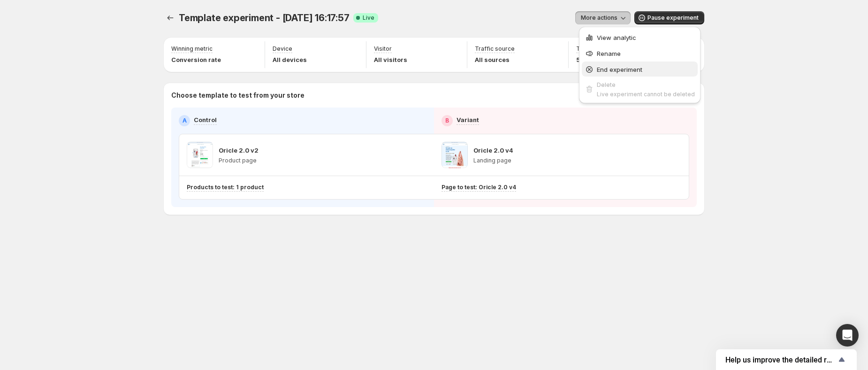  What do you see at coordinates (200, 155) in the screenshot?
I see `img: Oricle 2.0 v2` at bounding box center [200, 155].